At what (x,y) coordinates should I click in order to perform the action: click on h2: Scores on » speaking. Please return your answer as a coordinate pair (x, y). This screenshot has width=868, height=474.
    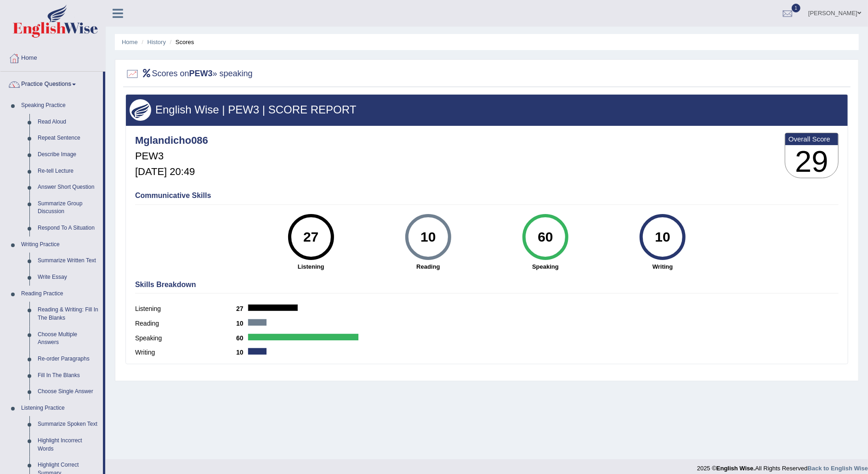
    Looking at the image, I should click on (189, 74).